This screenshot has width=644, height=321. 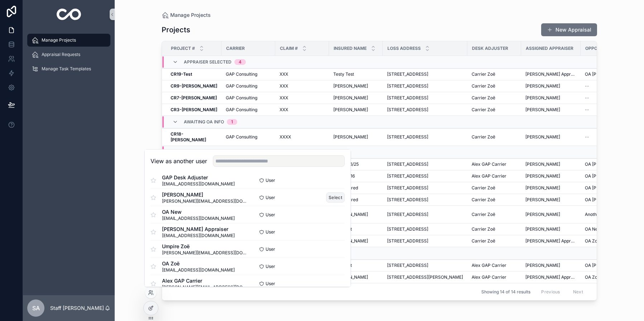 What do you see at coordinates (285, 137) in the screenshot?
I see `span: XXXX` at bounding box center [285, 137].